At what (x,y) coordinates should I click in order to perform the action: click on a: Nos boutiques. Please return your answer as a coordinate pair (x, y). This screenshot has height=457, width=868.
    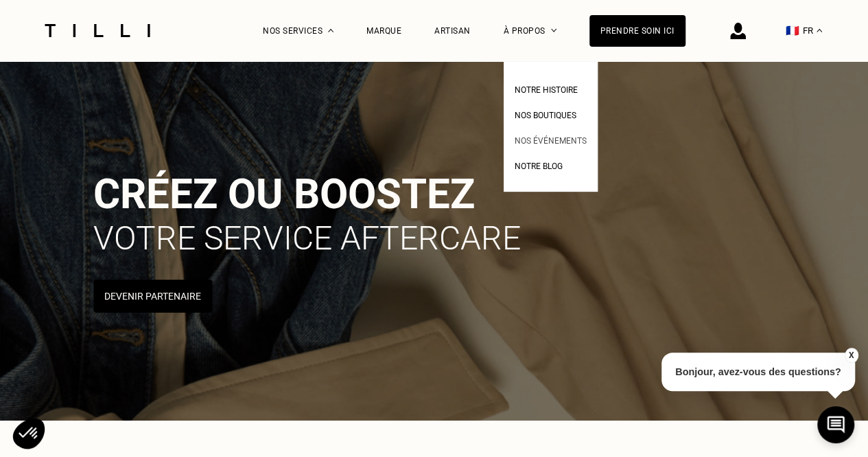
    Looking at the image, I should click on (546, 113).